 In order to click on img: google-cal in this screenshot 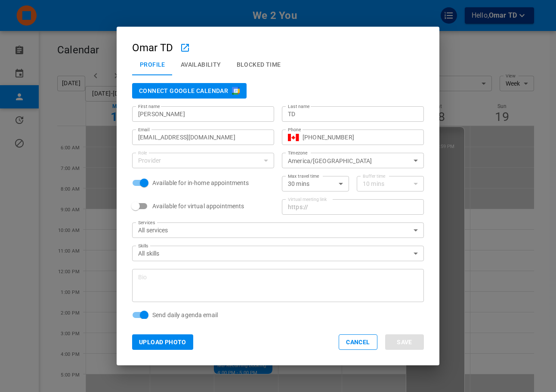, I will do `click(236, 91)`.